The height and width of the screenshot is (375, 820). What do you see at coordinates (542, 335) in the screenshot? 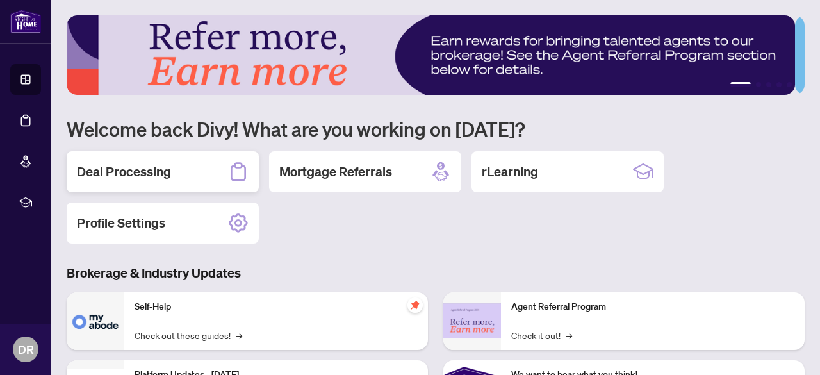
I see `a: Check it out!→` at bounding box center [542, 335].